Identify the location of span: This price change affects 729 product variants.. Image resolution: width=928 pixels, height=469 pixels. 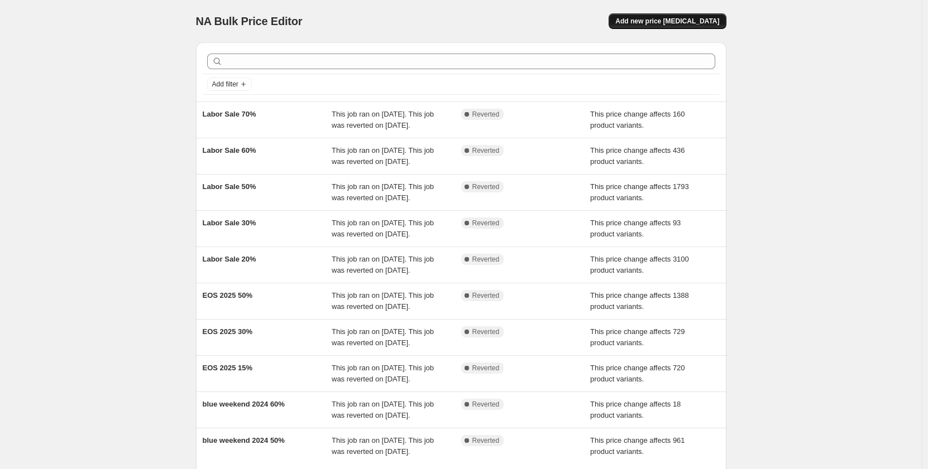
(638, 337).